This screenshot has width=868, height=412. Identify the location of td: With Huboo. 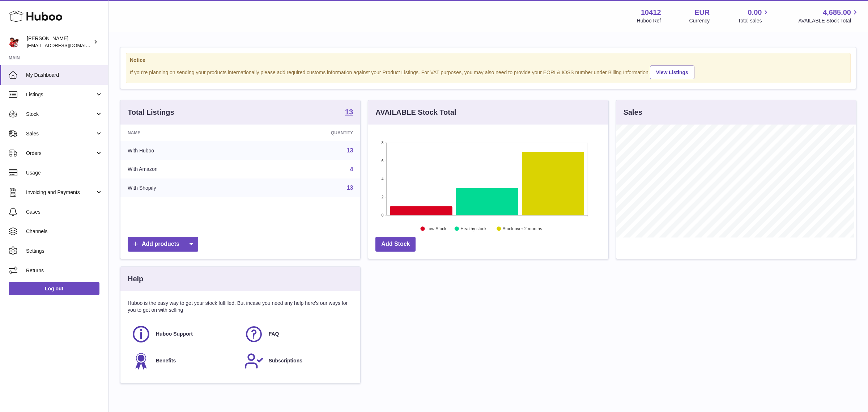
(186, 151).